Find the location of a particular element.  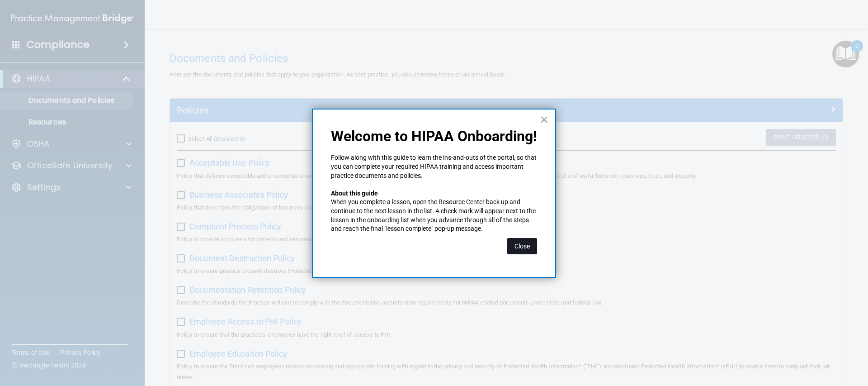

p: Follow along with this guide to learn the ins-and-outs of the portal, so that you can complete yo... is located at coordinates (434, 167).